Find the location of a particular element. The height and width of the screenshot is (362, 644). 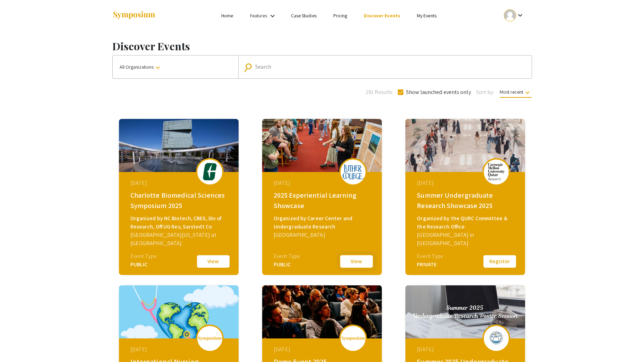

span: All Organizations is located at coordinates (141, 67).